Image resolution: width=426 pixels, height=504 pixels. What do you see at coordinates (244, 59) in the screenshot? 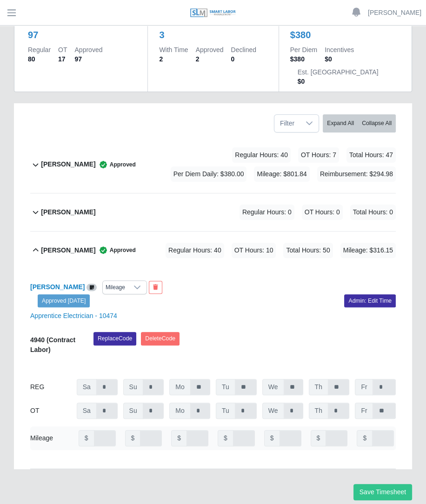
I see `dd: 0` at bounding box center [244, 59].